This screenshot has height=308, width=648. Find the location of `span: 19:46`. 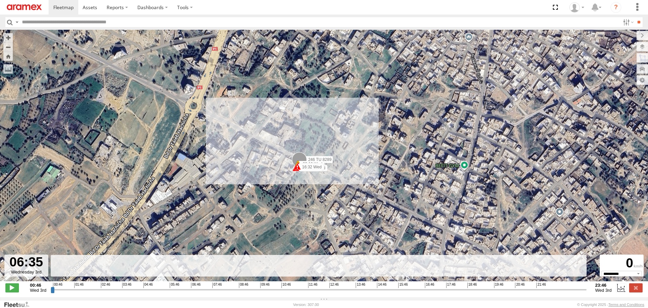

span: 19:46 is located at coordinates (499, 285).